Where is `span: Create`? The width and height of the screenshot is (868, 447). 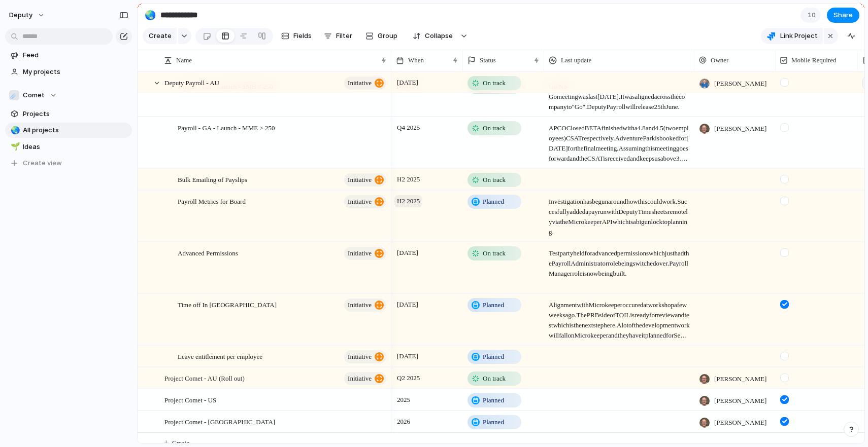
span: Create is located at coordinates (160, 36).